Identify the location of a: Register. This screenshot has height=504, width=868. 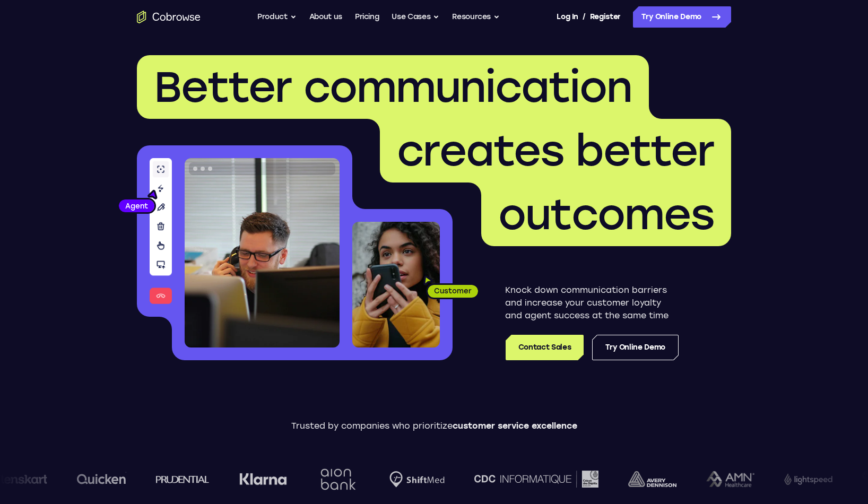
(605, 17).